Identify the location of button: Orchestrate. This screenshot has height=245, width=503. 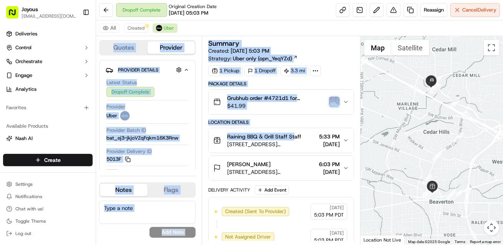
(48, 61).